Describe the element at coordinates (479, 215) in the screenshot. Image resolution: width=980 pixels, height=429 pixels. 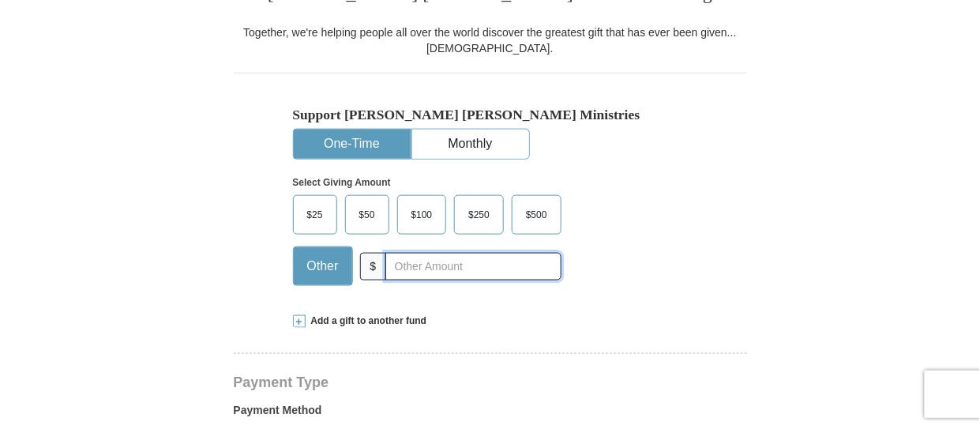
I see `span: $250` at that location.